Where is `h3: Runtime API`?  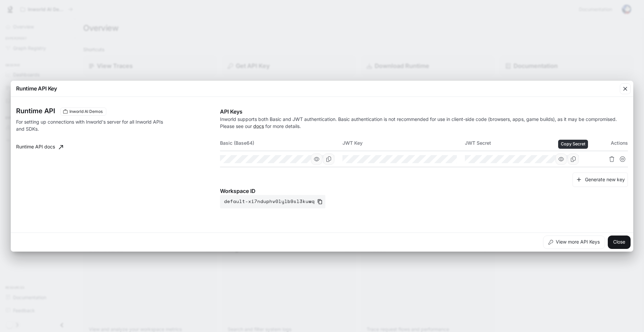 h3: Runtime API is located at coordinates (36, 111).